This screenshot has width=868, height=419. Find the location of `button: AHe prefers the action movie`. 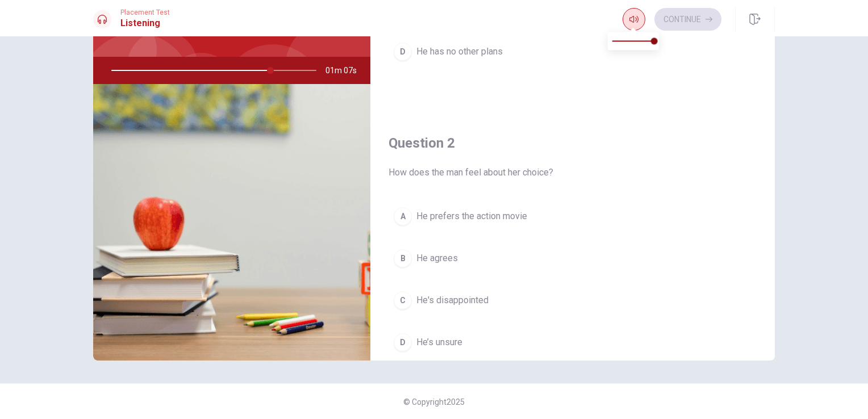

button: AHe prefers the action movie is located at coordinates (573, 216).